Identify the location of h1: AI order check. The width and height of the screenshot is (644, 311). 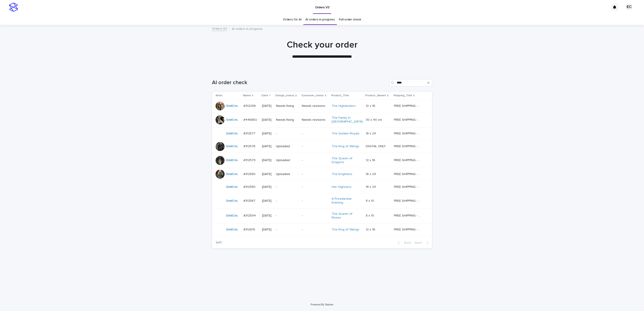
(300, 83).